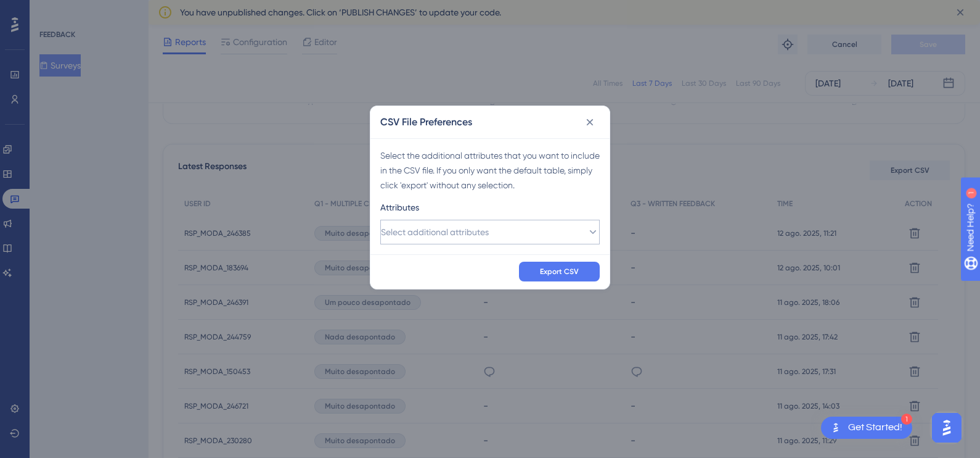  What do you see at coordinates (426, 122) in the screenshot?
I see `h2: CSV File Preferences` at bounding box center [426, 122].